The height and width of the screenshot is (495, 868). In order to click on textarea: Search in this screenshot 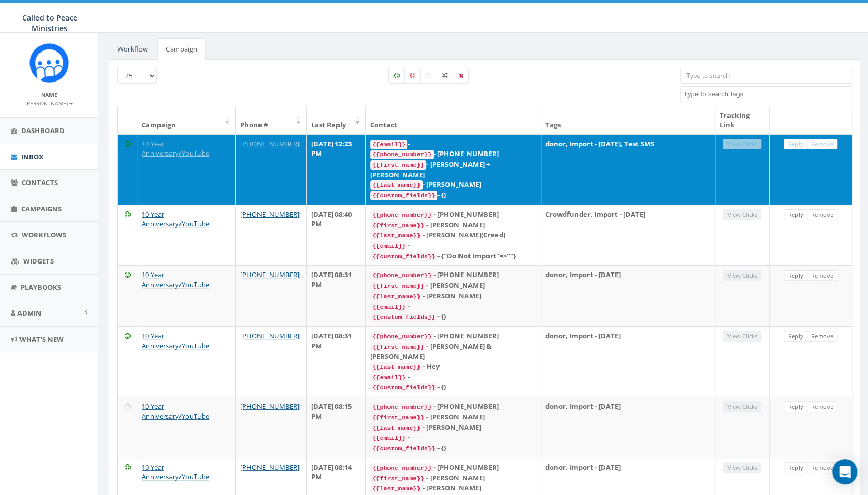, I will do `click(767, 94)`.